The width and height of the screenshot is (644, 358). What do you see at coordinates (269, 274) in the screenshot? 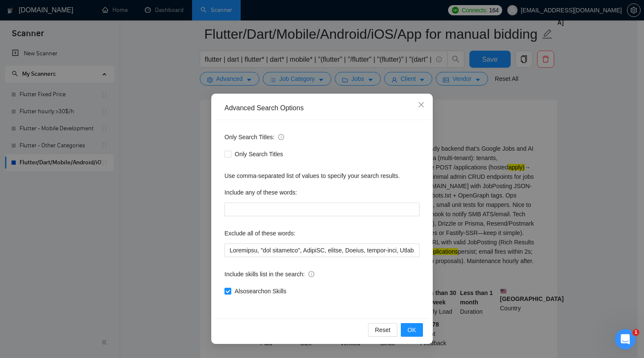
I see `span: Include skills list in the search:` at bounding box center [269, 274].